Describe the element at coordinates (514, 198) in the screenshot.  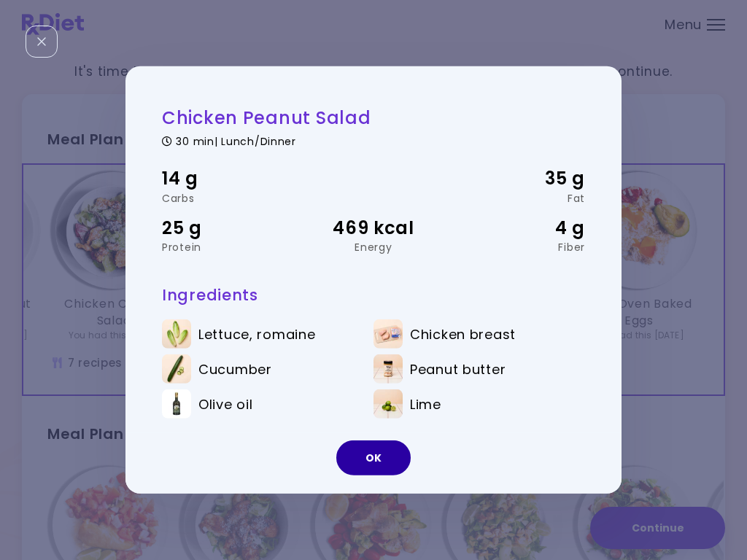
I see `div: Fat` at that location.